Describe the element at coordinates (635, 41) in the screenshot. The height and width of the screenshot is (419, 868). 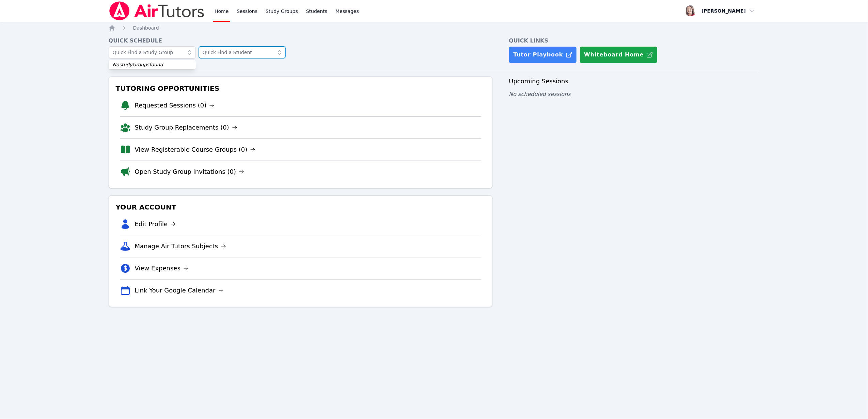
I see `h4: Quick Links` at that location.